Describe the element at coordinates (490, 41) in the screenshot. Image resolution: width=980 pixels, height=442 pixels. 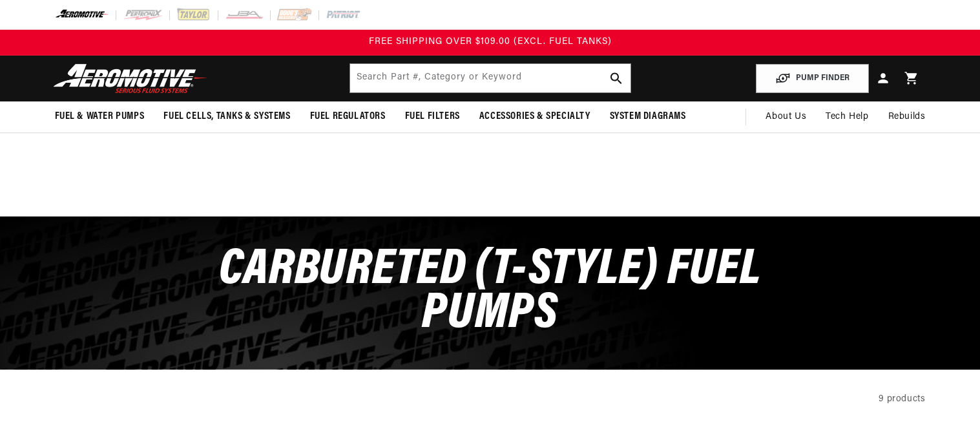
I see `span: FREE SHIPPING OVER $109.00 (EXCL. FUEL TANKS)` at that location.